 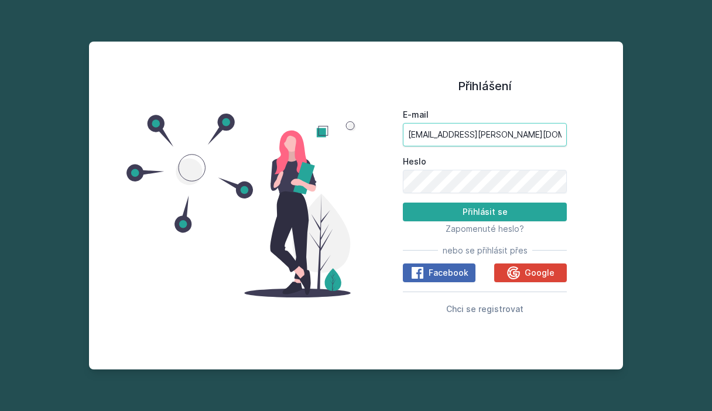 What do you see at coordinates (485, 228) in the screenshot?
I see `span: Zapomenuté heslo?` at bounding box center [485, 228].